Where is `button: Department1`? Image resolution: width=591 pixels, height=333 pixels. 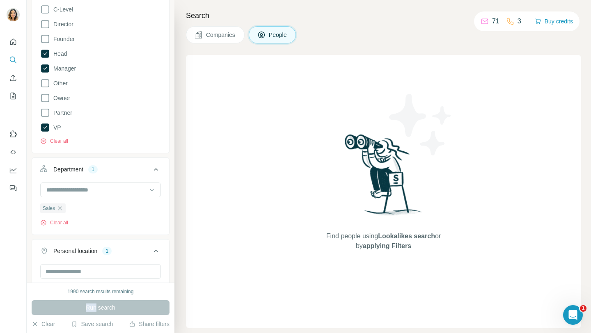 button: Department1 is located at coordinates (101, 171).